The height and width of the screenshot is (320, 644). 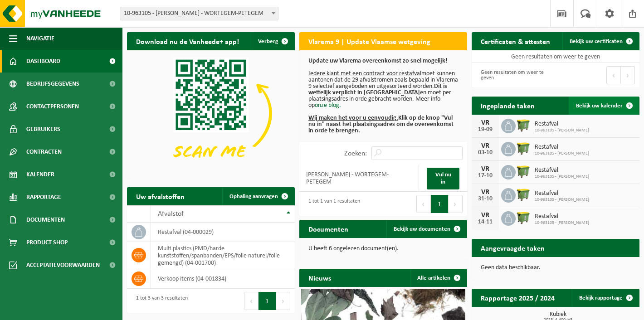 What do you see at coordinates (422, 229) in the screenshot?
I see `span: Bekijk uw documenten` at bounding box center [422, 229].